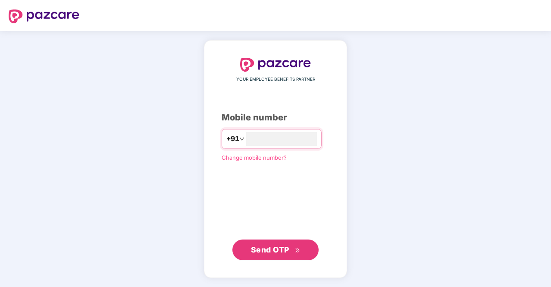 This screenshot has height=287, width=551. I want to click on span: Change mobile number?, so click(254, 157).